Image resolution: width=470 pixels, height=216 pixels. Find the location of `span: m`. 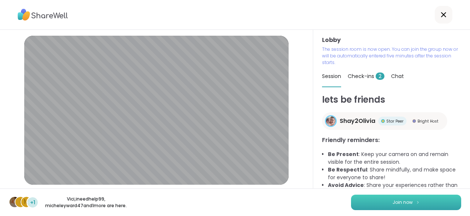

span: m is located at coordinates (26, 202).